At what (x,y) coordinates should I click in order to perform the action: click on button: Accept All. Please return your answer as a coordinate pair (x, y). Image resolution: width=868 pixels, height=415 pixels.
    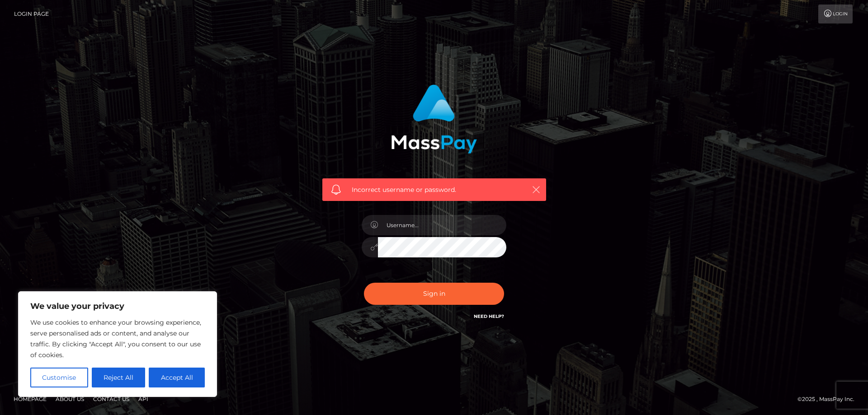
    Looking at the image, I should click on (177, 378).